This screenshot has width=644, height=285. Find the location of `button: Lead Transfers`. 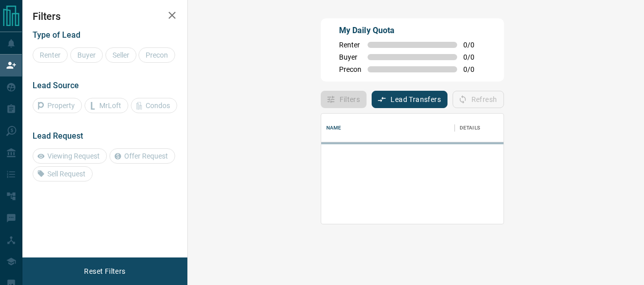

button: Lead Transfers is located at coordinates (409, 99).